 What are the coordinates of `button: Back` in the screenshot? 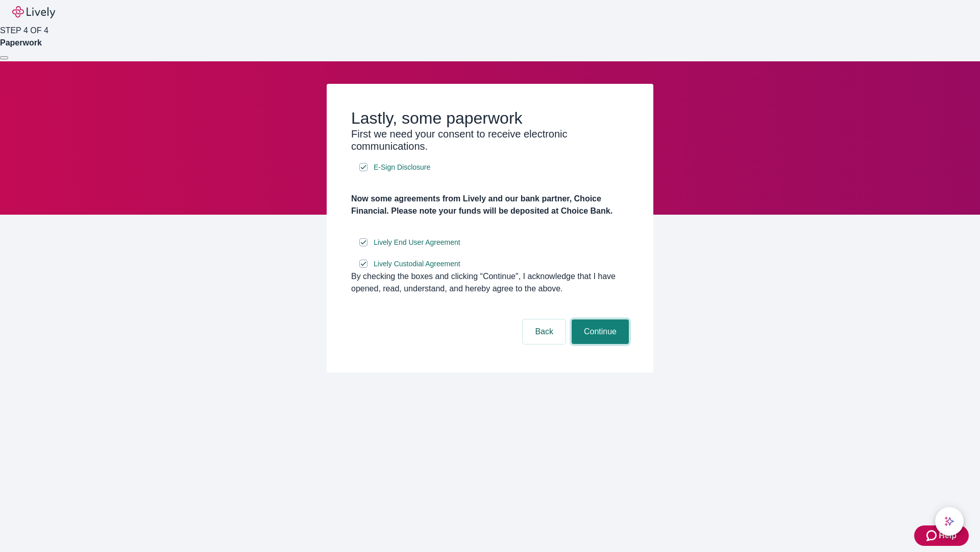 It's located at (544, 331).